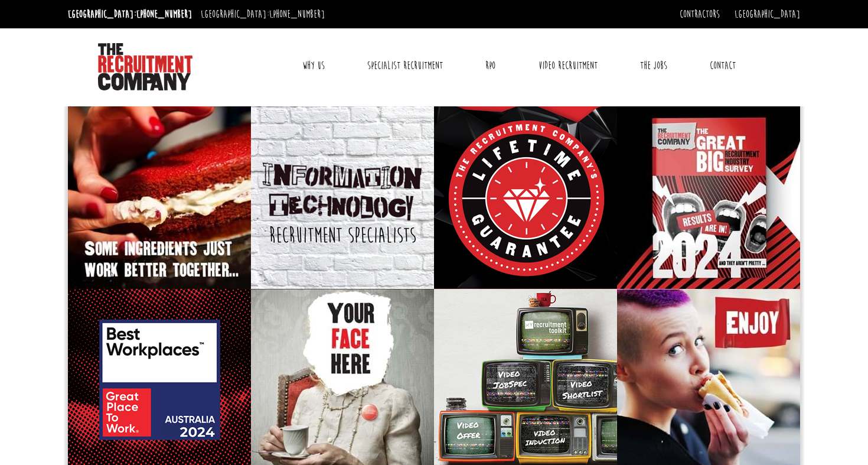  What do you see at coordinates (653, 66) in the screenshot?
I see `a: The Jobs` at bounding box center [653, 66].